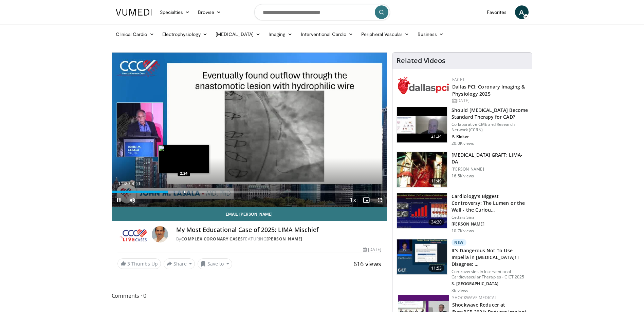 The height and width of the screenshot is (312, 644). What do you see at coordinates (437, 268) in the screenshot?
I see `span: 11:53` at bounding box center [437, 268].